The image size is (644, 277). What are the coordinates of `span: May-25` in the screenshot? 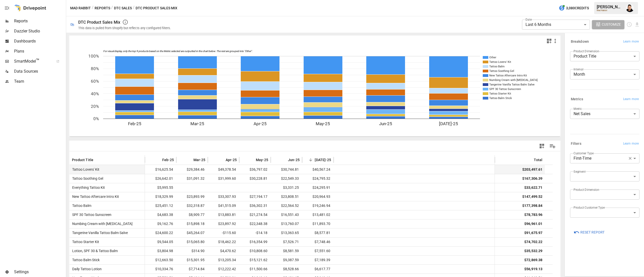 It's located at (262, 160).